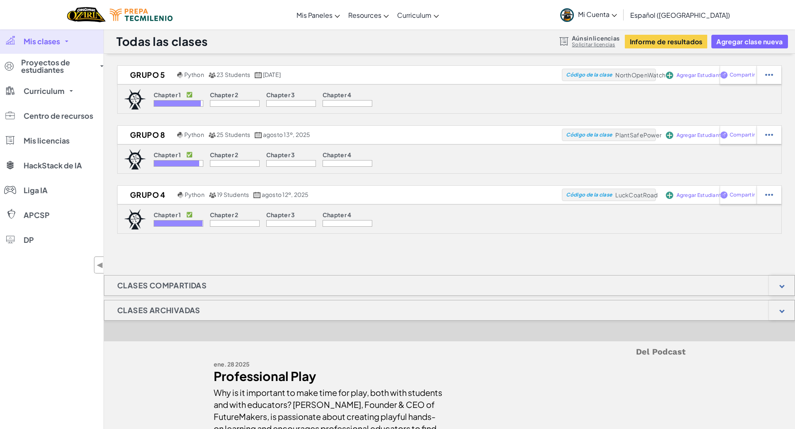 The image size is (795, 429). I want to click on span: LuckCoatRoad, so click(636, 195).